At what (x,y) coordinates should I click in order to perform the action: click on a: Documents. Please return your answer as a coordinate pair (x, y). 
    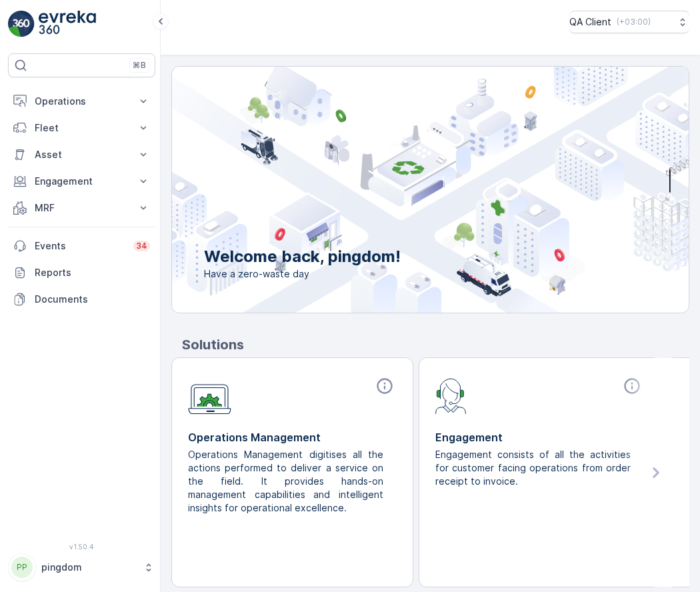
    Looking at the image, I should click on (81, 299).